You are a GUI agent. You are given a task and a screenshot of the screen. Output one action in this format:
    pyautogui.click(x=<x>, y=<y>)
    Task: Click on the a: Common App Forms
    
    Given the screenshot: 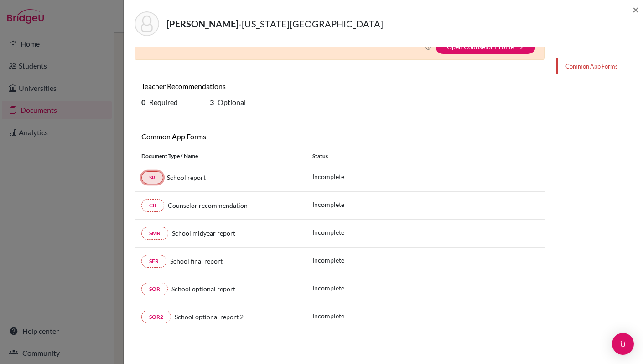 What is the action you would take?
    pyautogui.click(x=599, y=67)
    